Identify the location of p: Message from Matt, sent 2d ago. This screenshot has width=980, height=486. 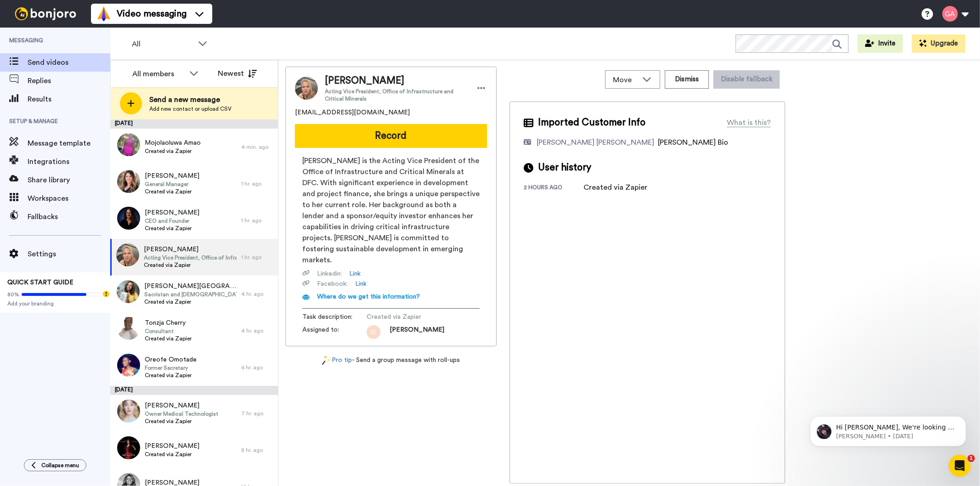
(99, 40).